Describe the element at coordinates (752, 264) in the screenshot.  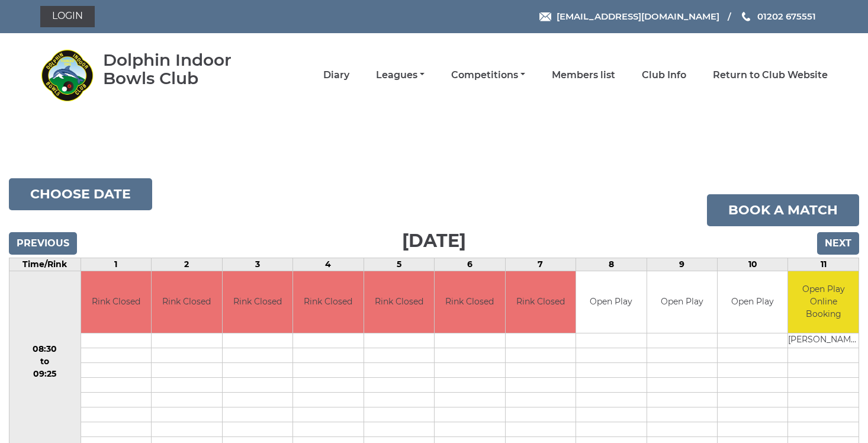
I see `td: 10` at that location.